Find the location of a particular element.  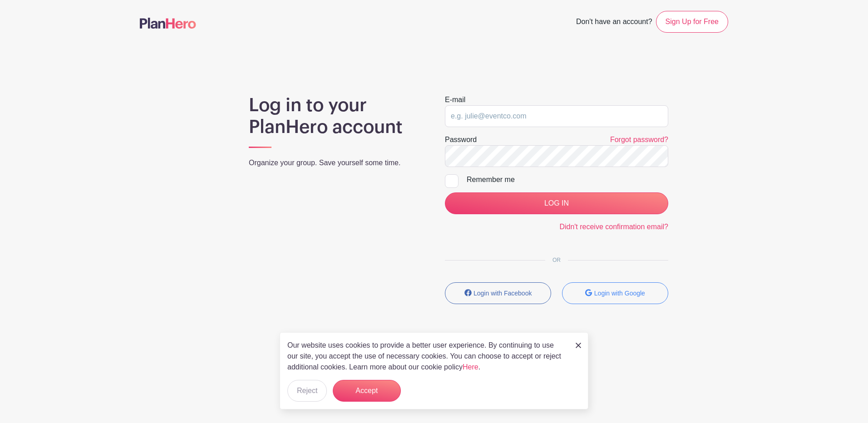

label: Password is located at coordinates (461, 140).